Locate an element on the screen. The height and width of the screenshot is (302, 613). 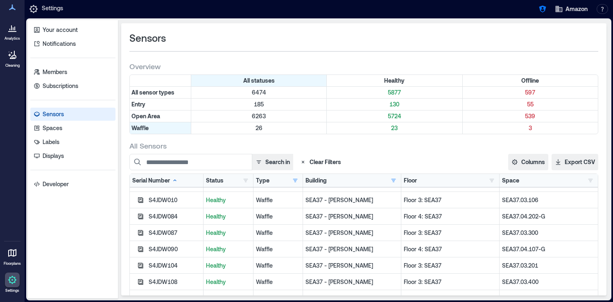
p: Notifications is located at coordinates (59, 44).